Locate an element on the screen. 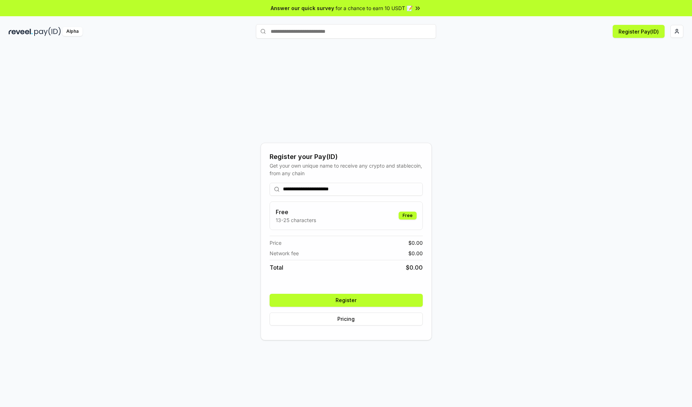 This screenshot has width=692, height=407. span: Total is located at coordinates (276, 267).